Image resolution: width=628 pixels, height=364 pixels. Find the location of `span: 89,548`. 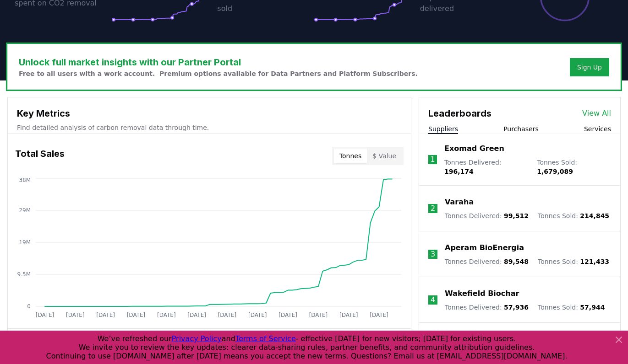

span: 89,548 is located at coordinates (516, 262).